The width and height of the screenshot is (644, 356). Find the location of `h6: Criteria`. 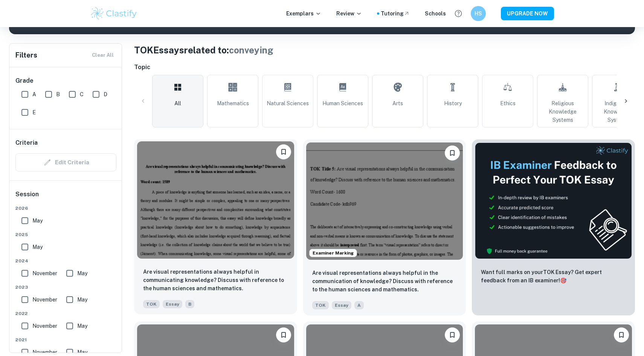

h6: Criteria is located at coordinates (26, 143).